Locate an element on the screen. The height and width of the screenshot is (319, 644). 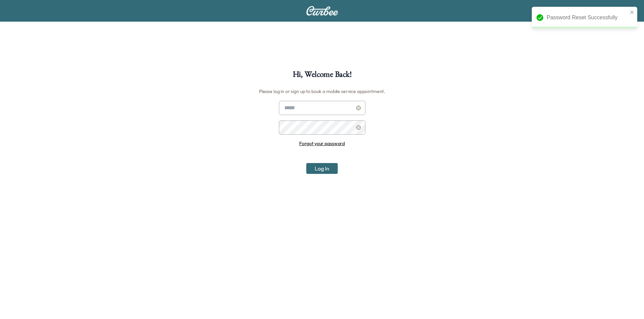
div: Password Reset Successfully is located at coordinates (587, 18).